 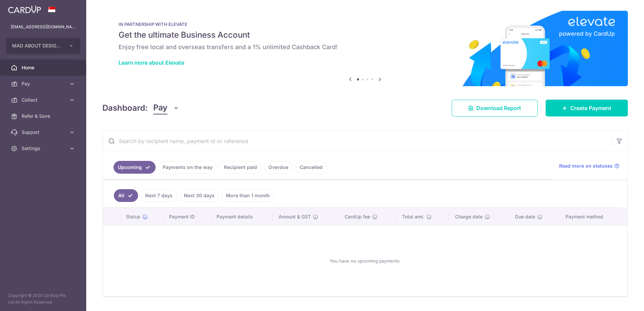 What do you see at coordinates (199, 195) in the screenshot?
I see `a: Next 30 days` at bounding box center [199, 195].